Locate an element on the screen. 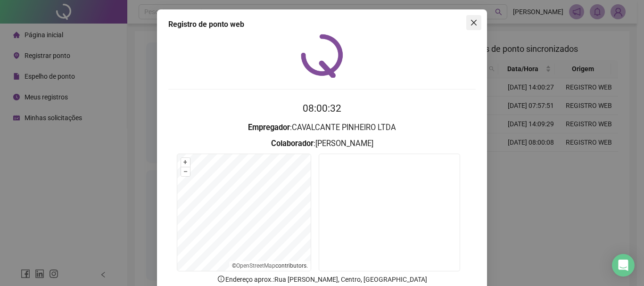 The height and width of the screenshot is (286, 644). img: QRPoint is located at coordinates (322, 55).